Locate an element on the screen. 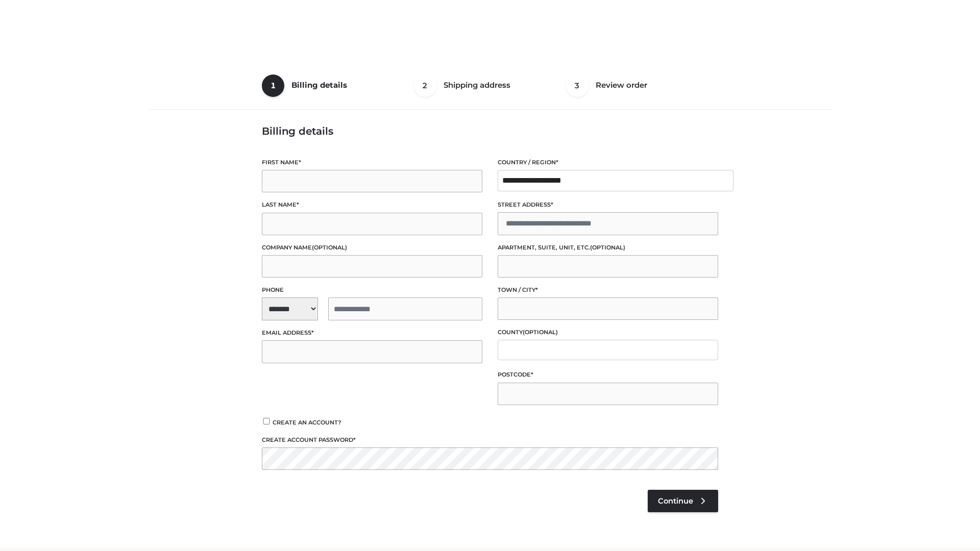  input: Create an account? is located at coordinates (266, 421).